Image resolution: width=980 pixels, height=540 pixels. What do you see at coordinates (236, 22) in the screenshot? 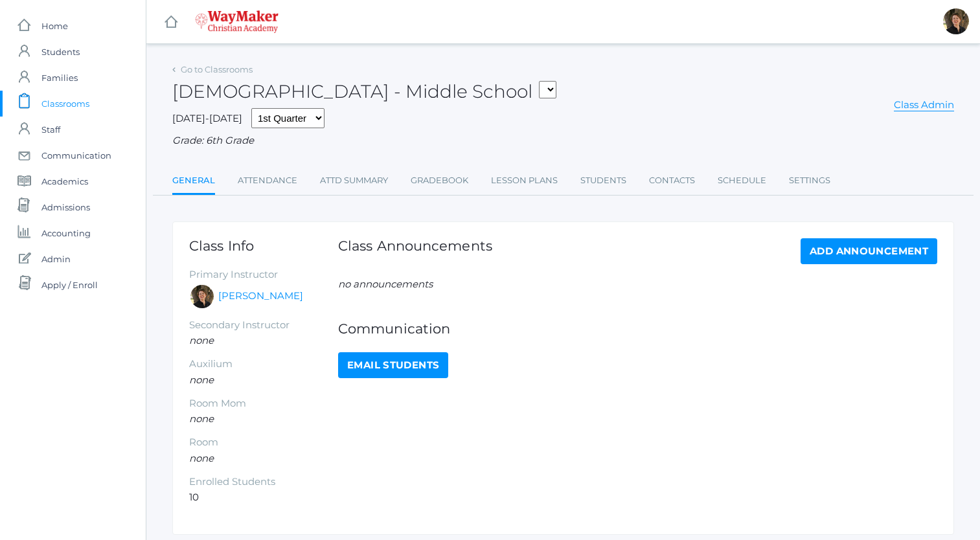
I see `img: 4_waymaker-logo-stack-white.png` at bounding box center [236, 22].